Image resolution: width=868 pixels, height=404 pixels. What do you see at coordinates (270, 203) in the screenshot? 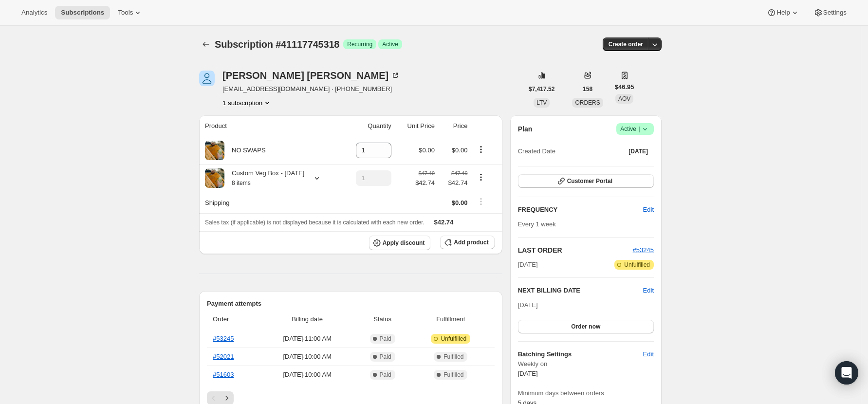
I see `th: Shipping` at bounding box center [270, 203].